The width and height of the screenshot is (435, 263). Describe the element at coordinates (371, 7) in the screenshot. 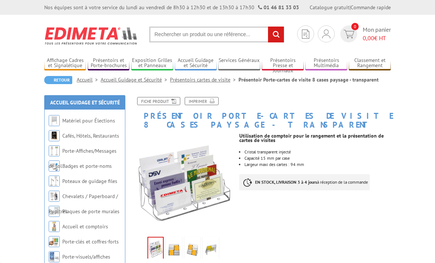

I see `a: Commande rapide` at that location.